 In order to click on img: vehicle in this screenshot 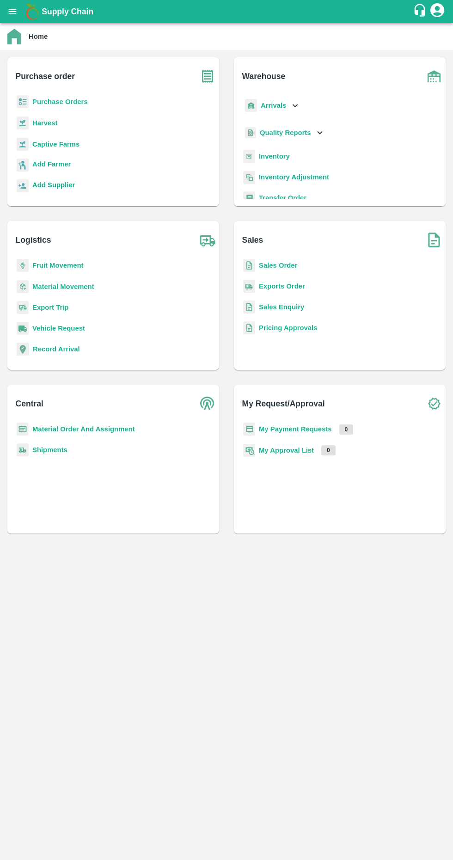, I will do `click(23, 328)`.